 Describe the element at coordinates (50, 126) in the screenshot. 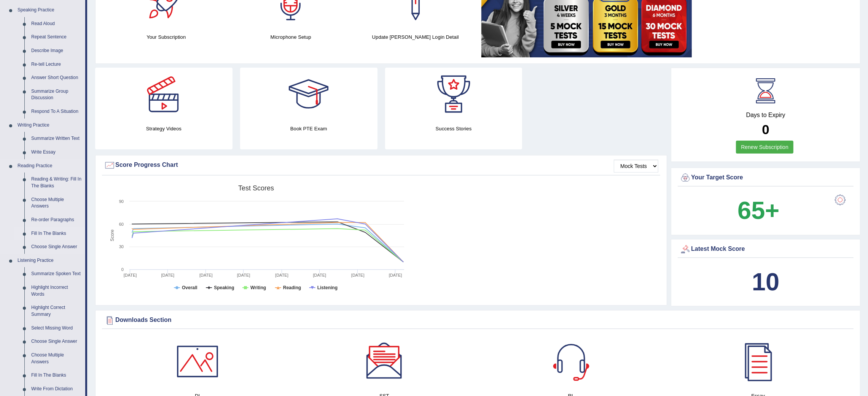

I see `a: Writing Practice` at that location.